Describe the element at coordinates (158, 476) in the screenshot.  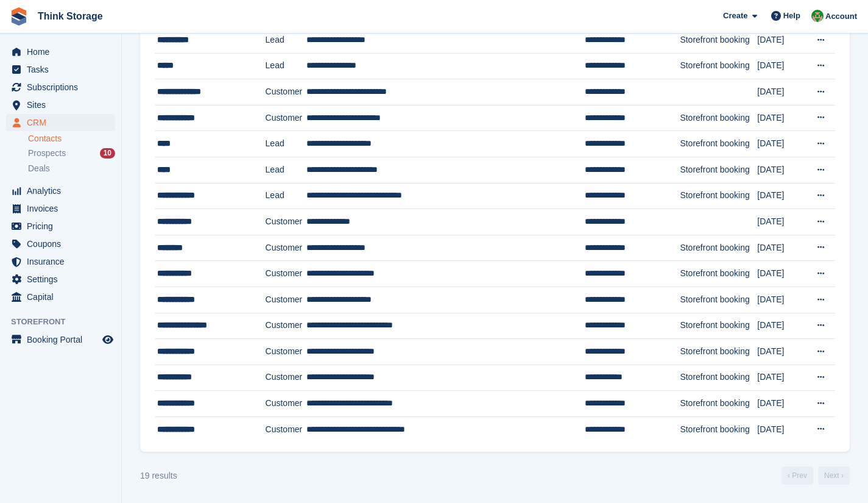
I see `div: 19 results` at that location.